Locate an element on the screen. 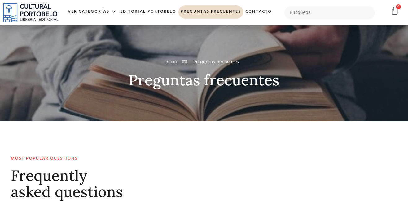 This screenshot has height=207, width=408. a: Inicio is located at coordinates (172, 62).